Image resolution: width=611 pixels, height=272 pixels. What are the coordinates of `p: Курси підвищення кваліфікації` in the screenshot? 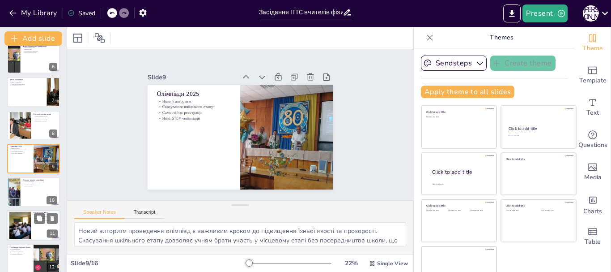 It's located at (40, 47).